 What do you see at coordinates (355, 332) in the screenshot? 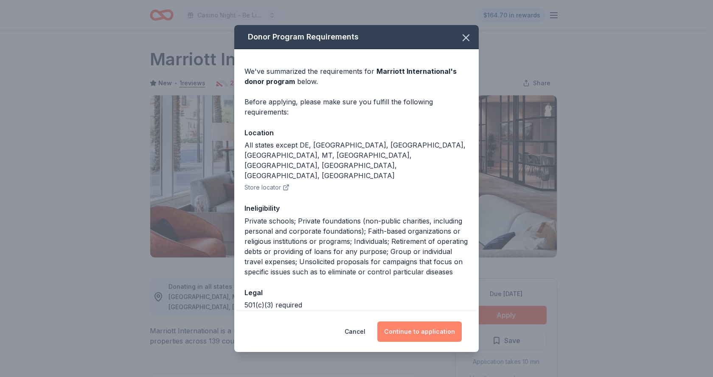
I see `button: Cancel` at bounding box center [355, 332].